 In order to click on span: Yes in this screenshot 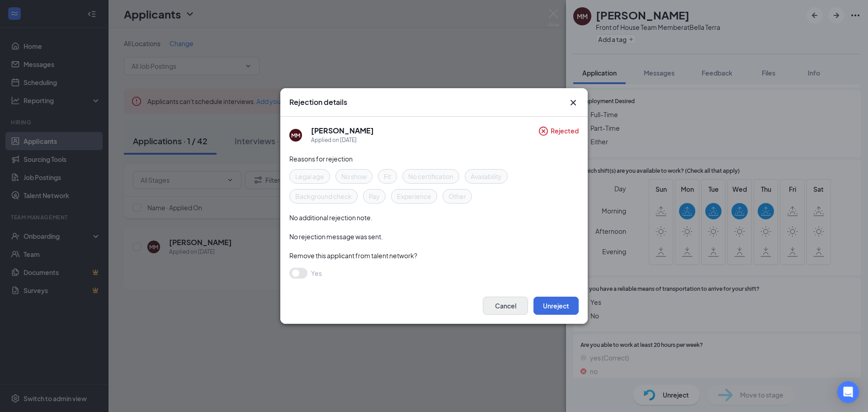, I will do `click(316, 273)`.